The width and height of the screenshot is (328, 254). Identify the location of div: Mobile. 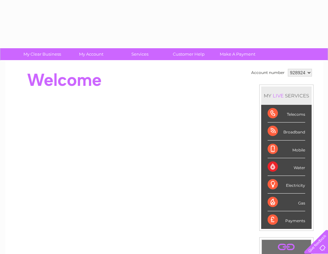
(286, 149).